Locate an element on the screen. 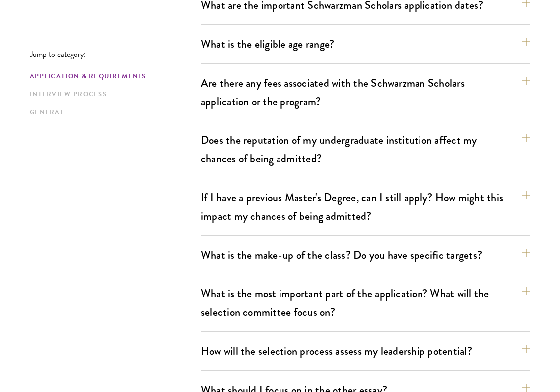 This screenshot has height=392, width=560. p: Jump to category: is located at coordinates (115, 54).